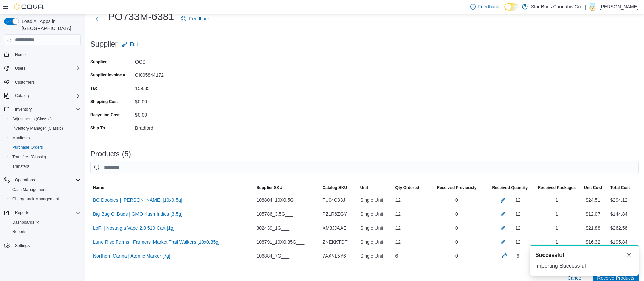 The image size is (644, 281). Describe the element at coordinates (269, 187) in the screenshot. I see `span: Supplier SKU` at that location.